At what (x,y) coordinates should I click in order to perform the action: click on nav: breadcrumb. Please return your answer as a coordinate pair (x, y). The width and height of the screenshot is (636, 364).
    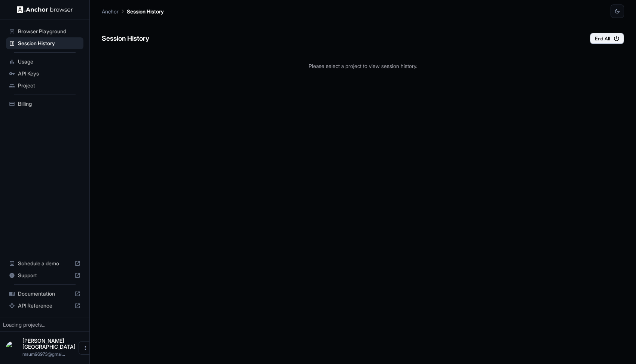
    Looking at the image, I should click on (133, 11).